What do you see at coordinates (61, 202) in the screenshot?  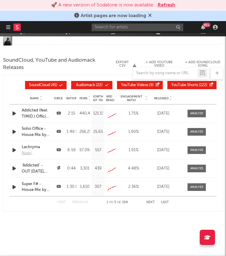 I see `button: First` at bounding box center [61, 202].